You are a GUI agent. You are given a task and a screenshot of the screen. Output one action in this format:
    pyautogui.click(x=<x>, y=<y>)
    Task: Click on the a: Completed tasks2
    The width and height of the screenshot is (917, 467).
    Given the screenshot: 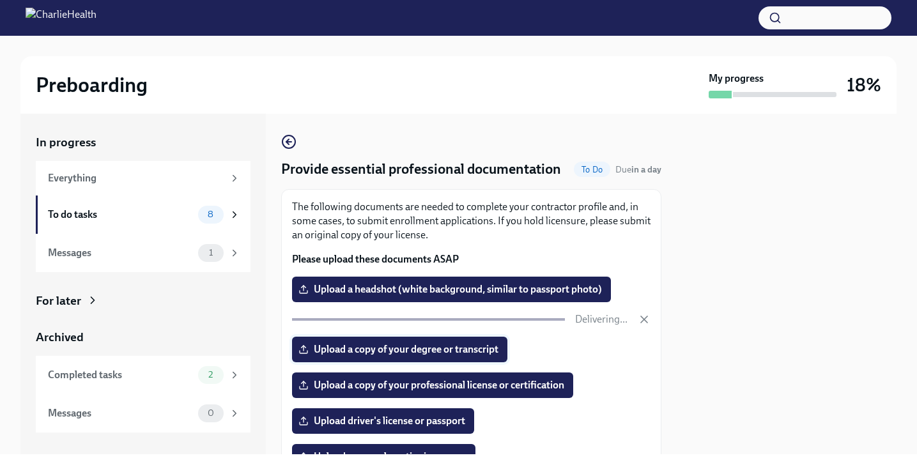 What is the action you would take?
    pyautogui.click(x=143, y=375)
    